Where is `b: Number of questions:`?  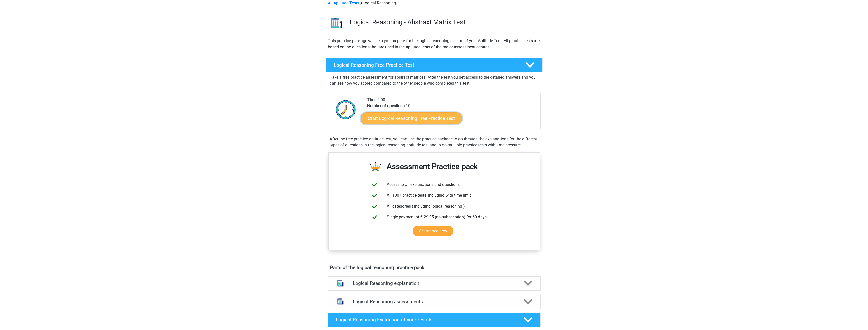
b: Number of questions: is located at coordinates (386, 106).